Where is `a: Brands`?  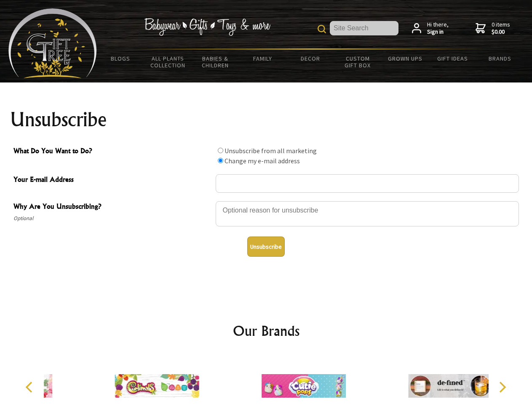
a: Brands is located at coordinates (500, 58).